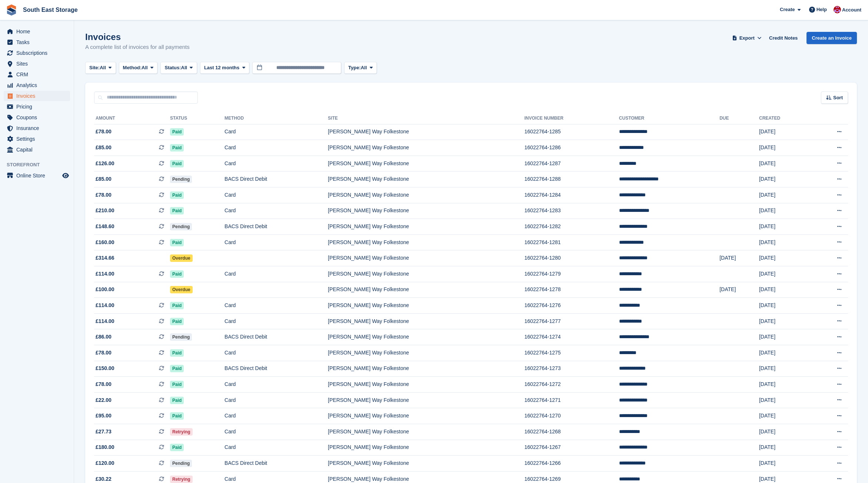 This screenshot has height=483, width=868. What do you see at coordinates (572, 321) in the screenshot?
I see `td: 16022764-1277` at bounding box center [572, 321].